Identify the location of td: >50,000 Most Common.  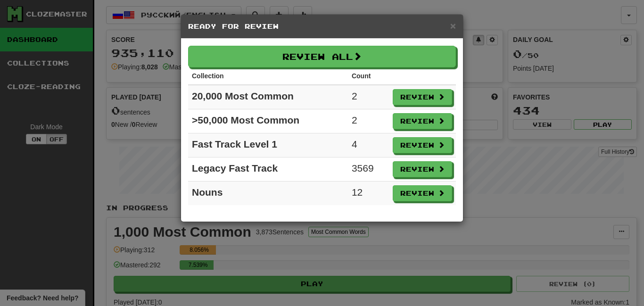
(268, 121).